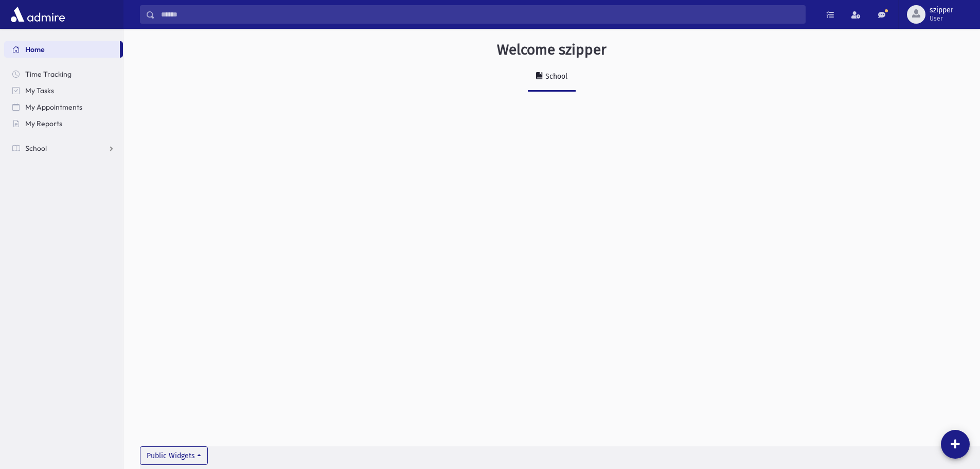 The height and width of the screenshot is (469, 980). What do you see at coordinates (35, 49) in the screenshot?
I see `span: Home` at bounding box center [35, 49].